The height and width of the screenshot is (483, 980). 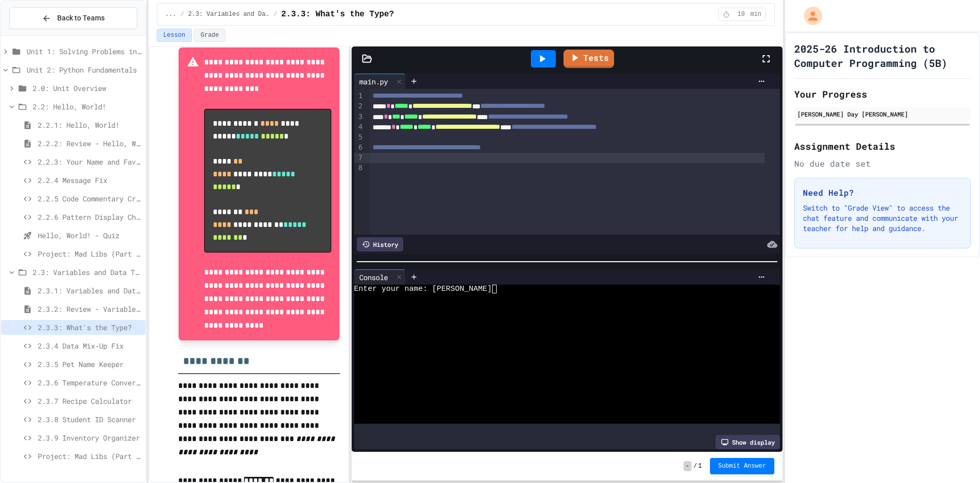 I want to click on h2: Assignment Details, so click(x=883, y=146).